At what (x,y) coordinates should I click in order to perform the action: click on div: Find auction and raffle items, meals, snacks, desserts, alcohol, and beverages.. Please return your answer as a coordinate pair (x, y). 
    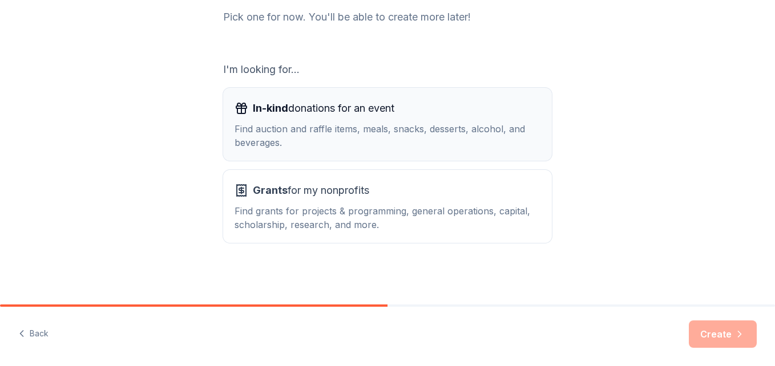
    Looking at the image, I should click on (387, 136).